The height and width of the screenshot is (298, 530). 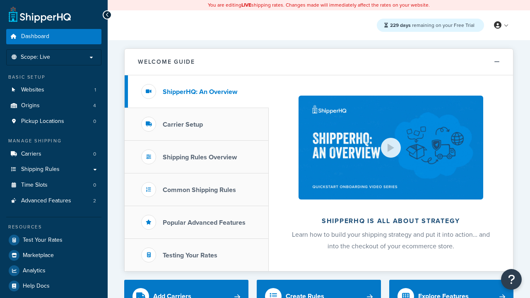 I want to click on span: Origins, so click(x=30, y=106).